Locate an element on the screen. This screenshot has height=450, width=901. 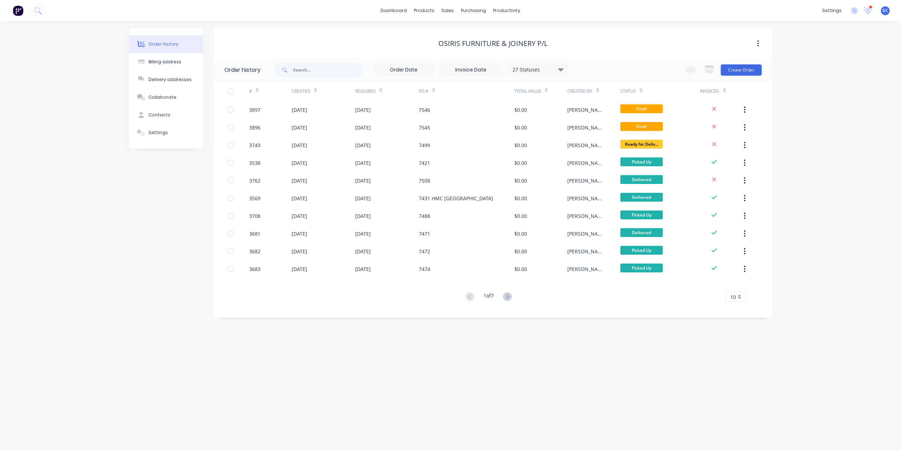
div: 3569 is located at coordinates (255, 198).